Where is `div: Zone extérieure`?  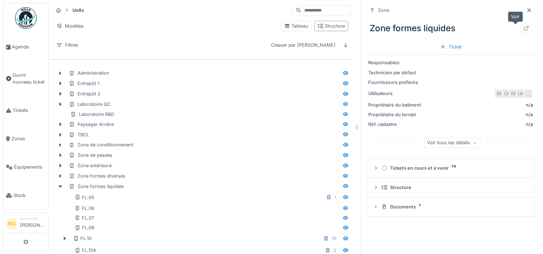
div: Zone extérieure is located at coordinates (90, 165).